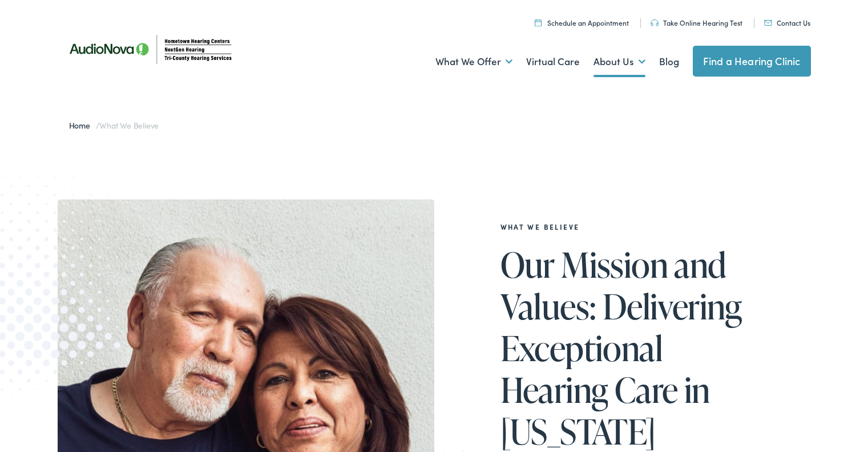 This screenshot has height=452, width=868. Describe the element at coordinates (696, 22) in the screenshot. I see `a: Take Online Hearing Test` at that location.